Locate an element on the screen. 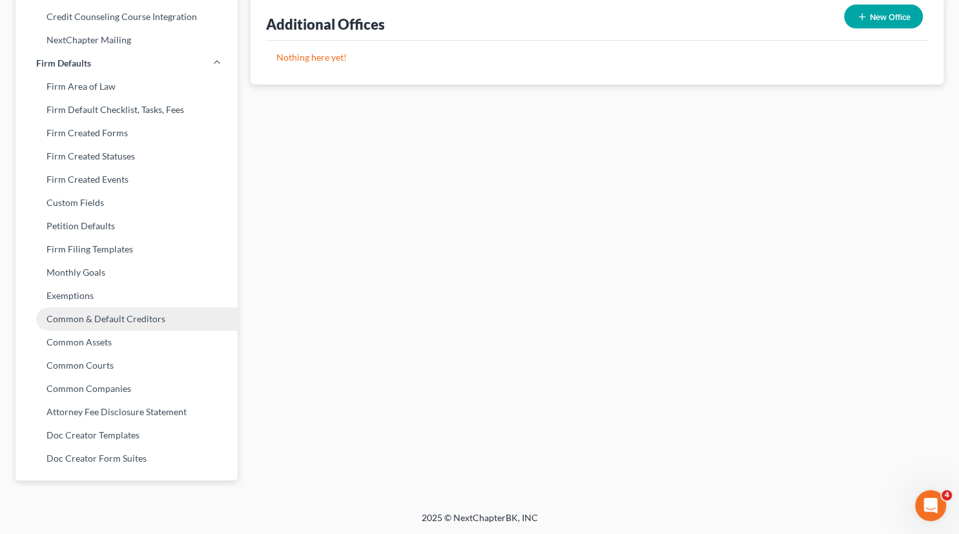  a: Custom Fields is located at coordinates (127, 203).